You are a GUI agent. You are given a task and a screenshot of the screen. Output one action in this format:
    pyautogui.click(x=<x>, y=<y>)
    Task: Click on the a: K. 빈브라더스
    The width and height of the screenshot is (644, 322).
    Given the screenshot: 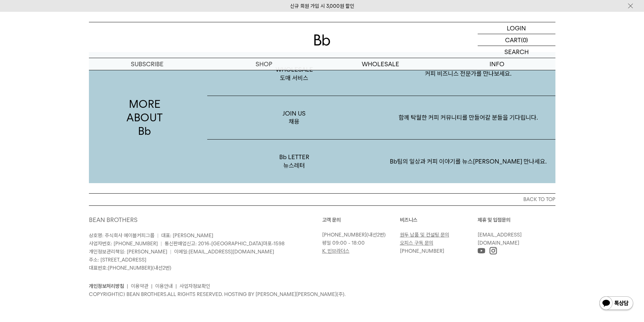 What is the action you would take?
    pyautogui.click(x=336, y=251)
    